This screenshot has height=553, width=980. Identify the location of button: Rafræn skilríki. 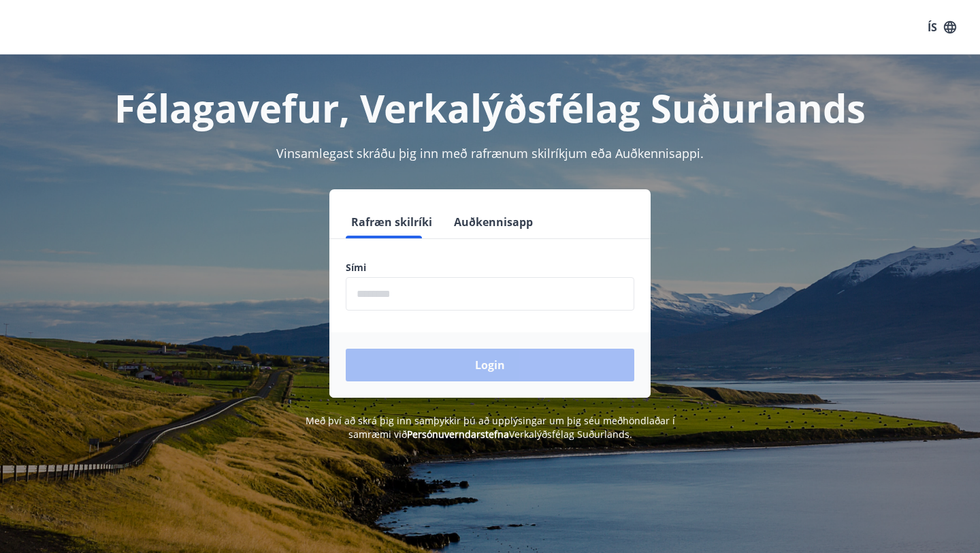
(391, 222).